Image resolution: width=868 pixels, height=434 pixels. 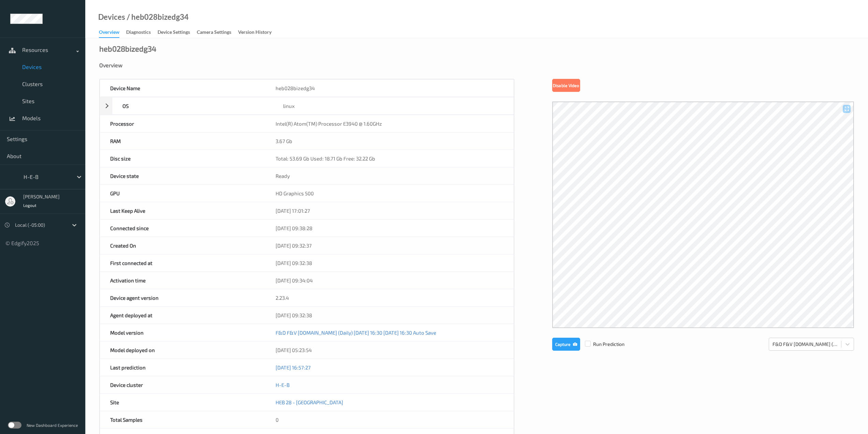 What do you see at coordinates (142, 33) in the screenshot?
I see `a: Diagnostics` at bounding box center [142, 33].